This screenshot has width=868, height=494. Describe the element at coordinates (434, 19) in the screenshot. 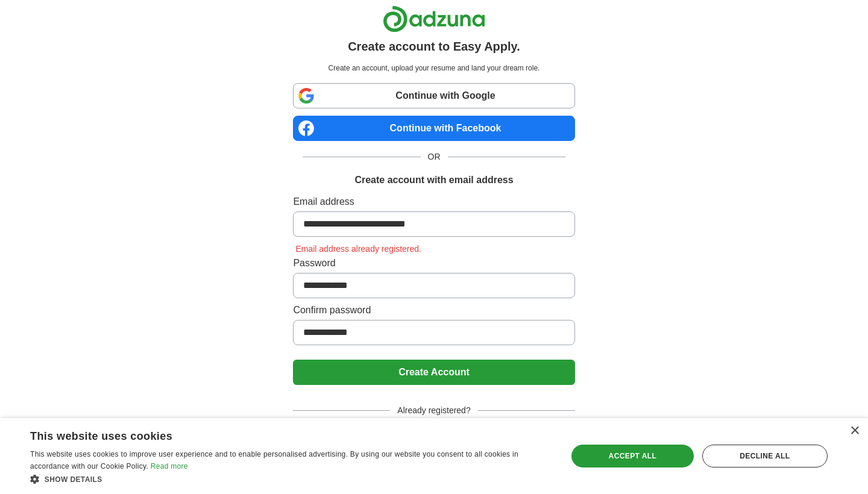

I see `img: Adzuna logo` at that location.